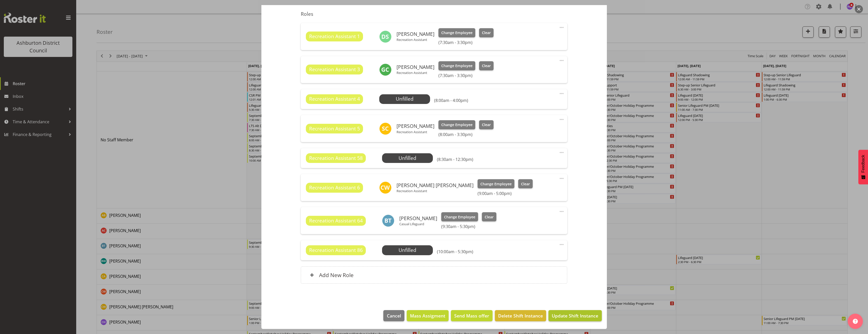 The width and height of the screenshot is (868, 334). What do you see at coordinates (863, 167) in the screenshot?
I see `button: Feedback - Show survey` at bounding box center [863, 167].